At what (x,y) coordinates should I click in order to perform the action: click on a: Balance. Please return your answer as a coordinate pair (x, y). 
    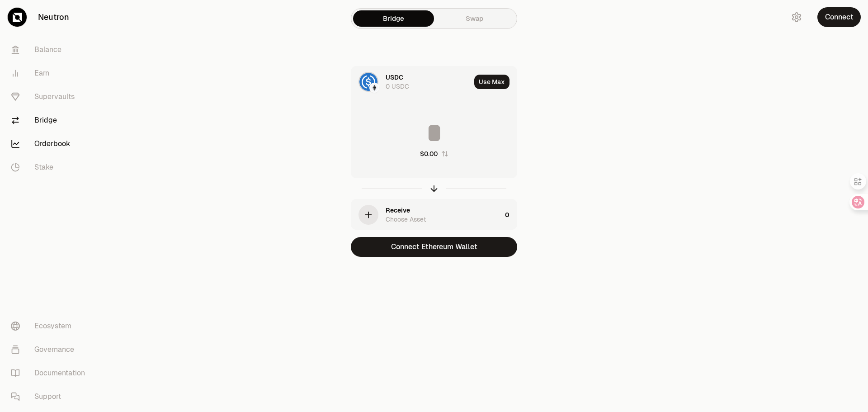
    Looking at the image, I should click on (51, 50).